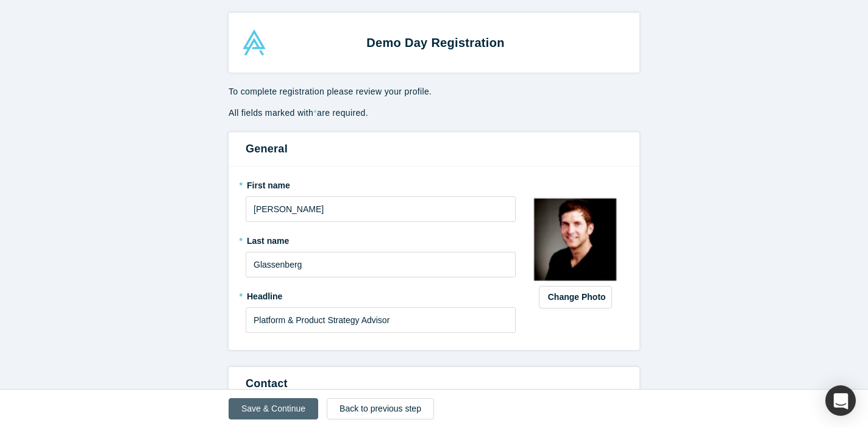 This screenshot has width=868, height=428. I want to click on label: Headline, so click(380, 295).